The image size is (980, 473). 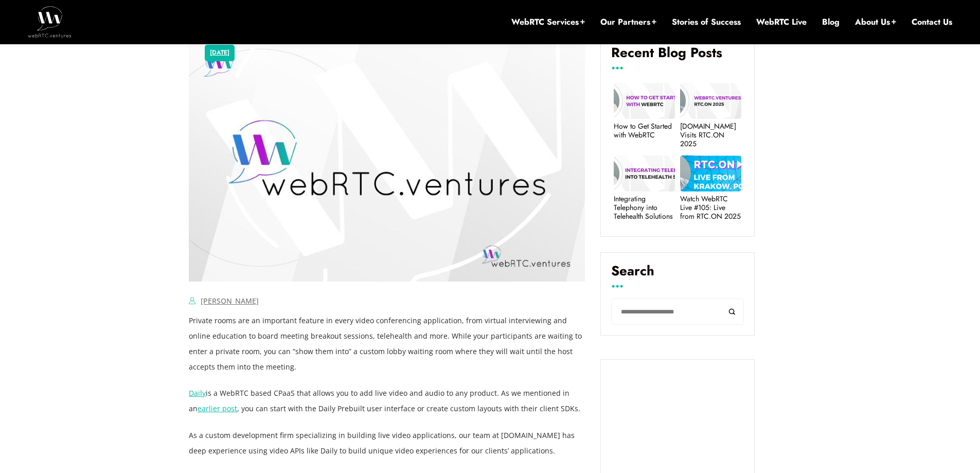 What do you see at coordinates (644, 131) in the screenshot?
I see `a: How to Get Started with WebRTC` at bounding box center [644, 131].